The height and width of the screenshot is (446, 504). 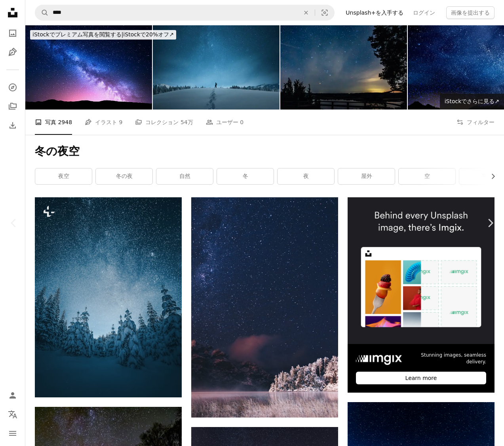 What do you see at coordinates (13, 396) in the screenshot?
I see `a: ログイン / 登録する` at bounding box center [13, 396].